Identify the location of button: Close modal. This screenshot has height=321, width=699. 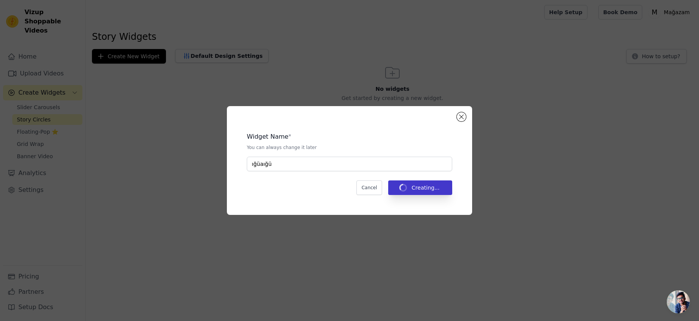
(462, 117).